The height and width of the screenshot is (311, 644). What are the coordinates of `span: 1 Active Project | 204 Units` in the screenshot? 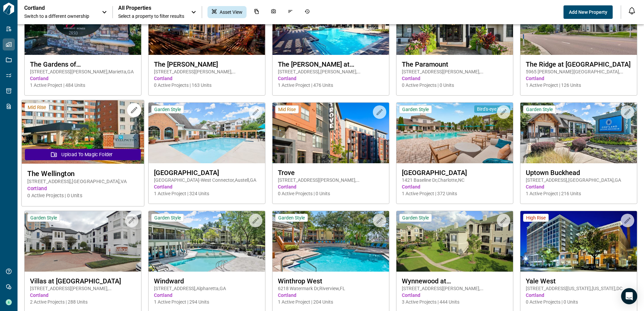 It's located at (331, 302).